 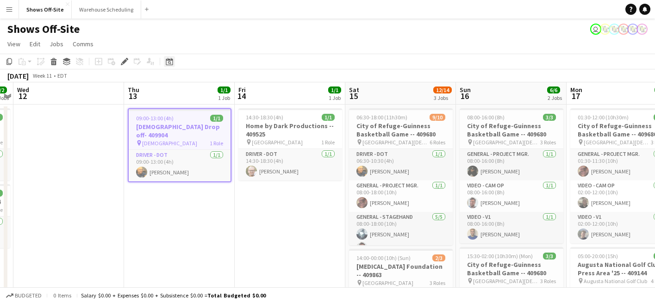 What do you see at coordinates (83, 44) in the screenshot?
I see `span: Comms` at bounding box center [83, 44].